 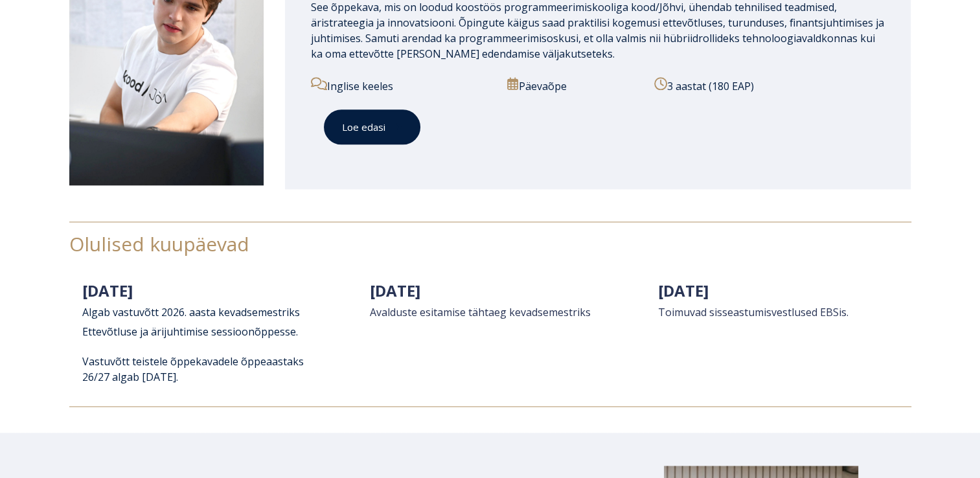 I want to click on span: lg, so click(x=93, y=312).